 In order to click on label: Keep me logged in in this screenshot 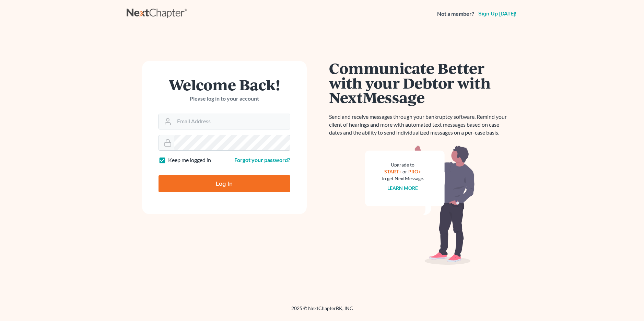, I will do `click(189, 160)`.